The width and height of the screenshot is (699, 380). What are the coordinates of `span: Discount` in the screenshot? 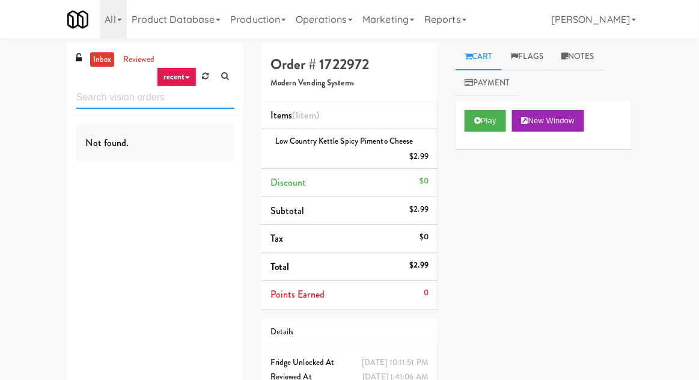 It's located at (288, 182).